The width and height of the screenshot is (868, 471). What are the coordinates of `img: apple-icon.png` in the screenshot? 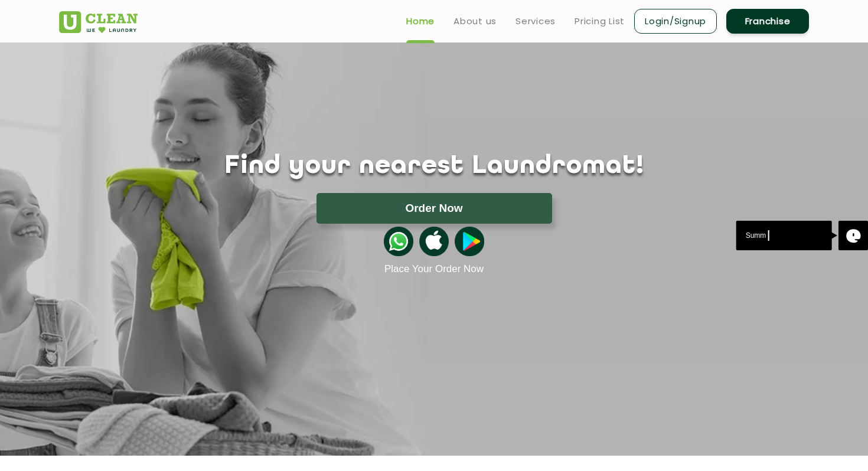 It's located at (434, 241).